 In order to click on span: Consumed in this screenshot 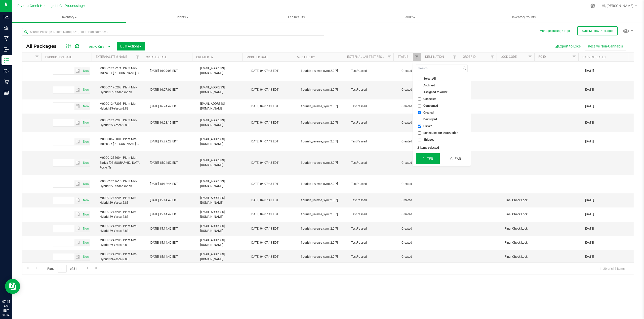, I will do `click(430, 106)`.